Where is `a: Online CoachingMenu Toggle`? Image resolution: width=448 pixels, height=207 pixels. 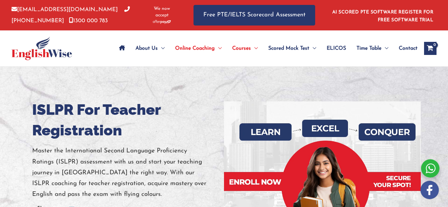 a: Online CoachingMenu Toggle is located at coordinates (198, 48).